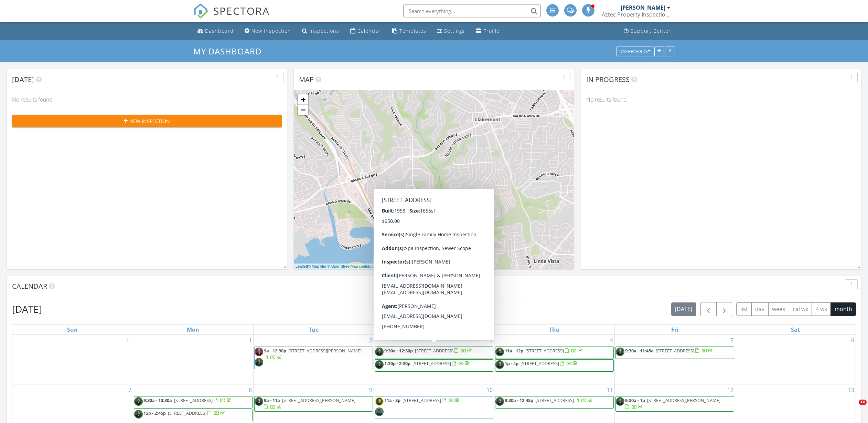 This screenshot has width=868, height=423. What do you see at coordinates (306, 79) in the screenshot?
I see `span: Map` at bounding box center [306, 79].